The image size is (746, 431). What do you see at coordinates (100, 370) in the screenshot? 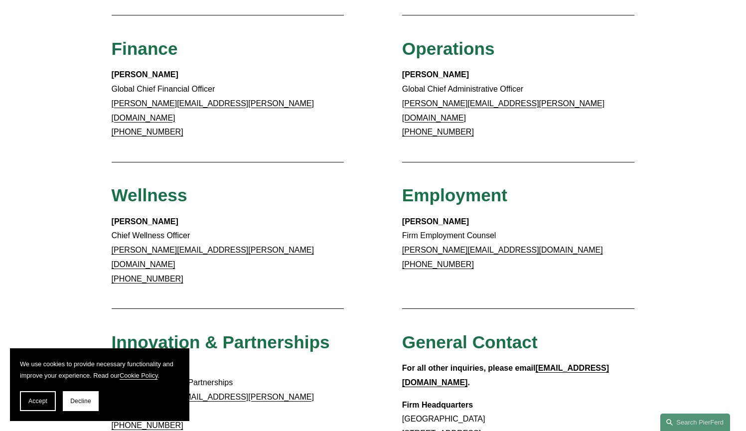
I see `p: We use cookies to provide necessary functionality and improve your experience. Read our .` at bounding box center [100, 370].